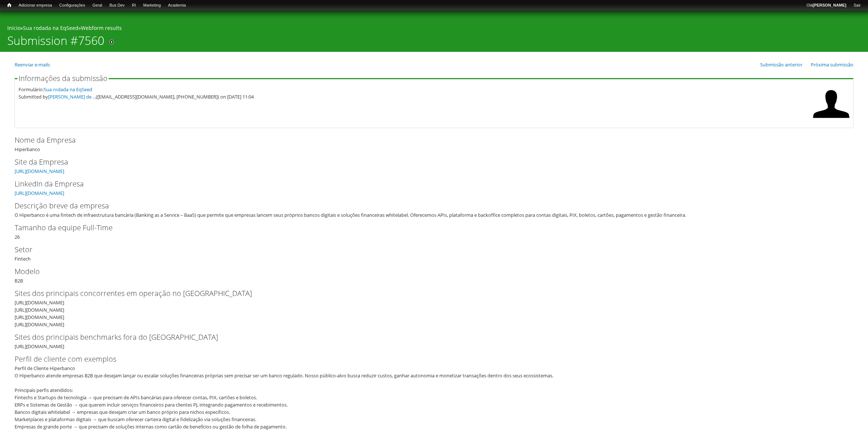 The image size is (868, 431). I want to click on label: Tamanho da equipe Full-Time, so click(428, 228).